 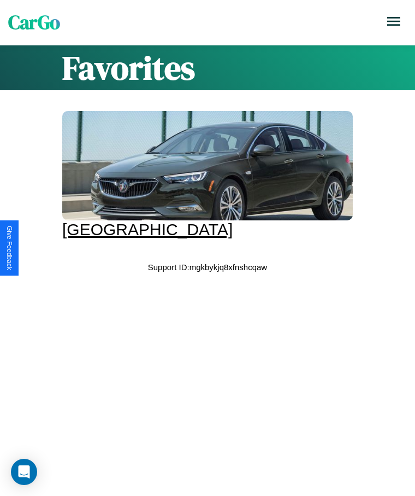 I want to click on span: CarGo, so click(x=34, y=22).